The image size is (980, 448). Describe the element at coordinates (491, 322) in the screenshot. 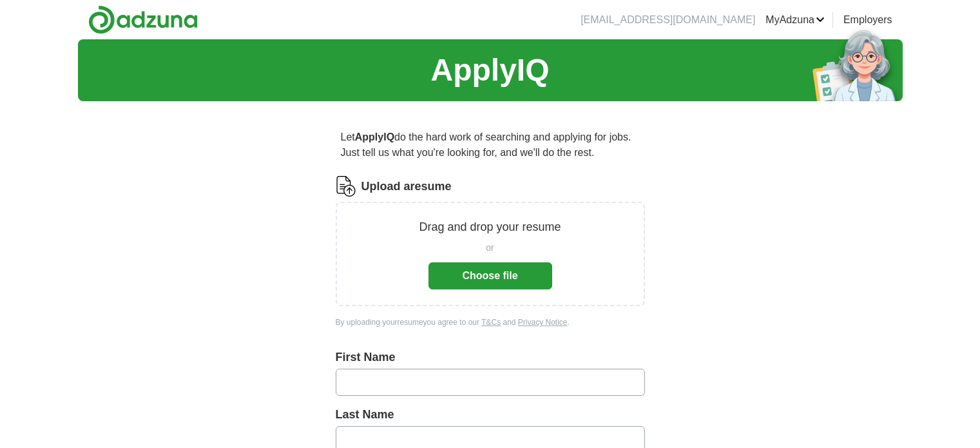

I see `a: T&Cs` at that location.